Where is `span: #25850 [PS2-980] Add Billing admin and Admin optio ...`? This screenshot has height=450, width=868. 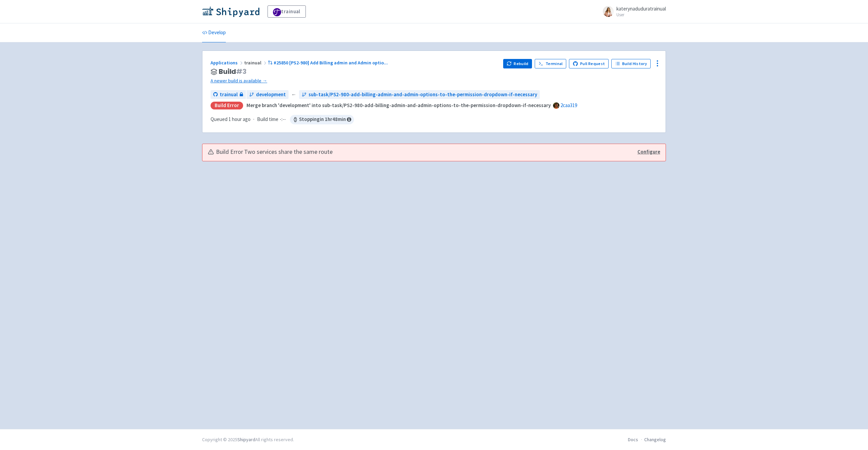 span: #25850 [PS2-980] Add Billing admin and Admin optio ... is located at coordinates (331, 63).